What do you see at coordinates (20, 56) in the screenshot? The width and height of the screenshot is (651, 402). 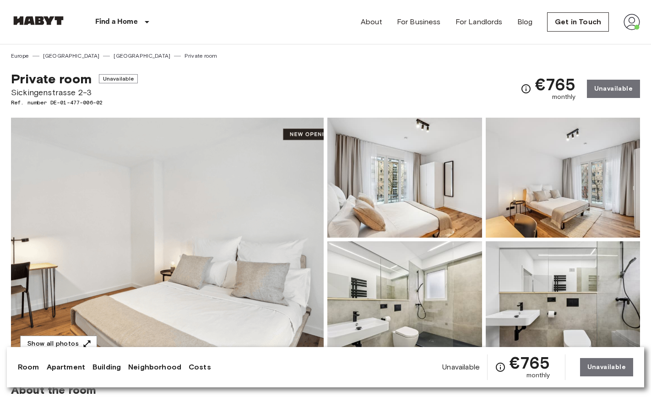 I see `a: Europe` at bounding box center [20, 56].